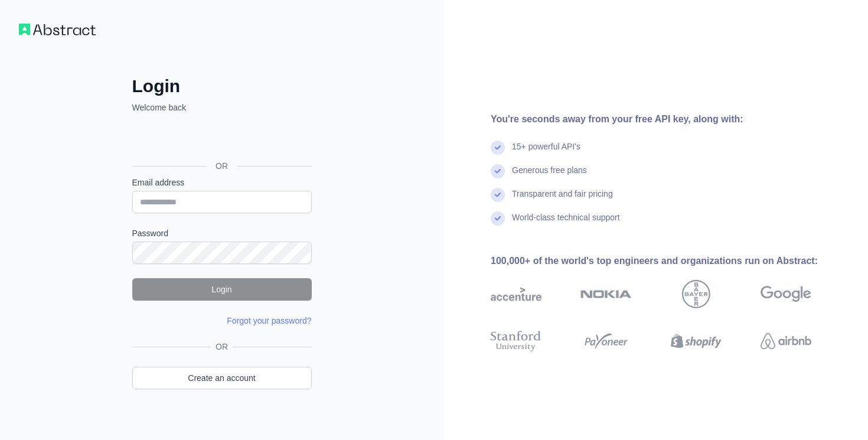 This screenshot has width=868, height=440. I want to click on img: nokia, so click(606, 295).